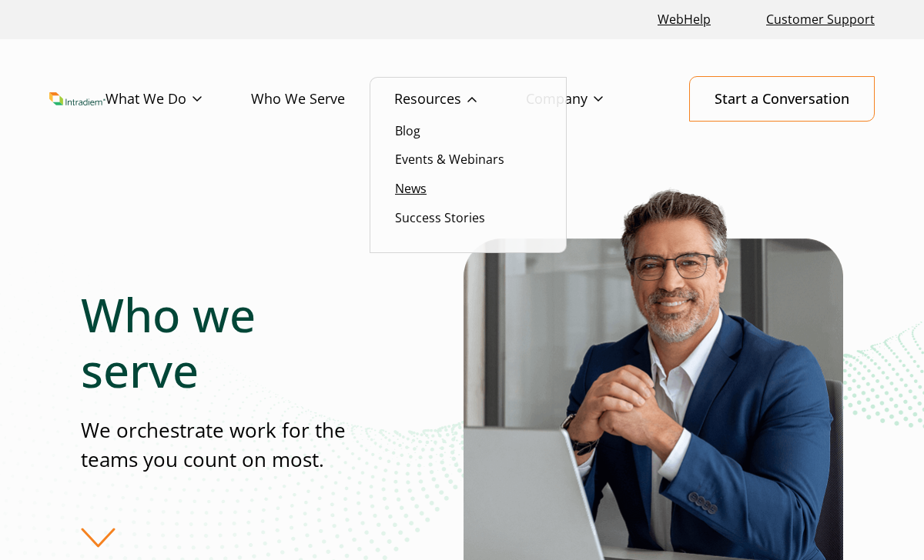  I want to click on a: Resources, so click(460, 99).